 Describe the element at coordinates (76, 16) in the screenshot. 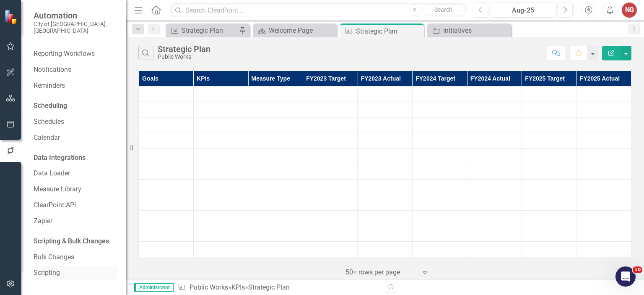

I see `span: Automation` at that location.